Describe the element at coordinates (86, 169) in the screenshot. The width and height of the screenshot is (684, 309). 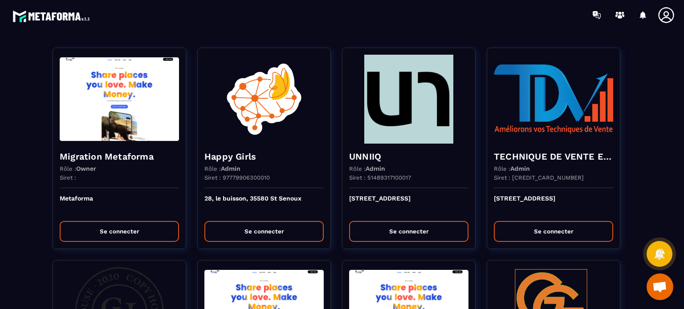
I see `span: Owner` at that location.